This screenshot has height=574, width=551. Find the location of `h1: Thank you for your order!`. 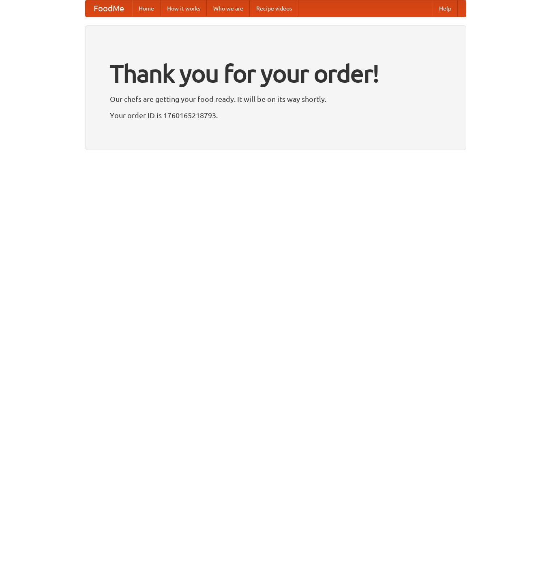

h1: Thank you for your order! is located at coordinates (276, 73).